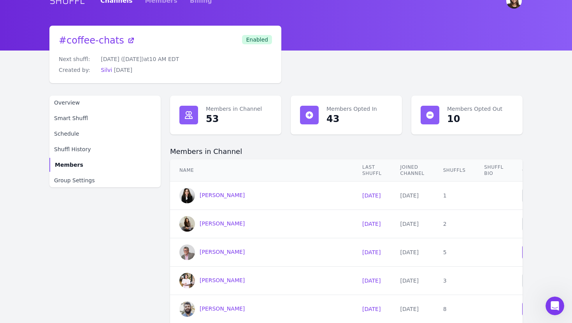 The height and width of the screenshot is (323, 572). Describe the element at coordinates (71, 118) in the screenshot. I see `span: Smart Shuffl` at that location.